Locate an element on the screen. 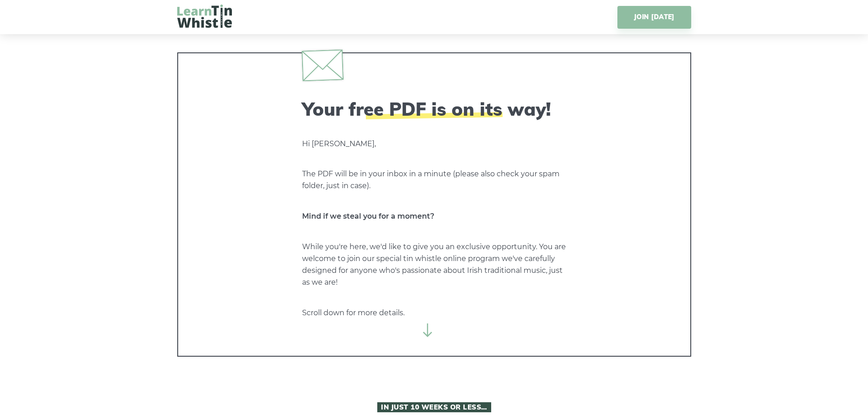 Image resolution: width=868 pixels, height=415 pixels. p: The PDF will be in your inbox in a minute (please also check your spam folder, just in case). is located at coordinates (434, 180).